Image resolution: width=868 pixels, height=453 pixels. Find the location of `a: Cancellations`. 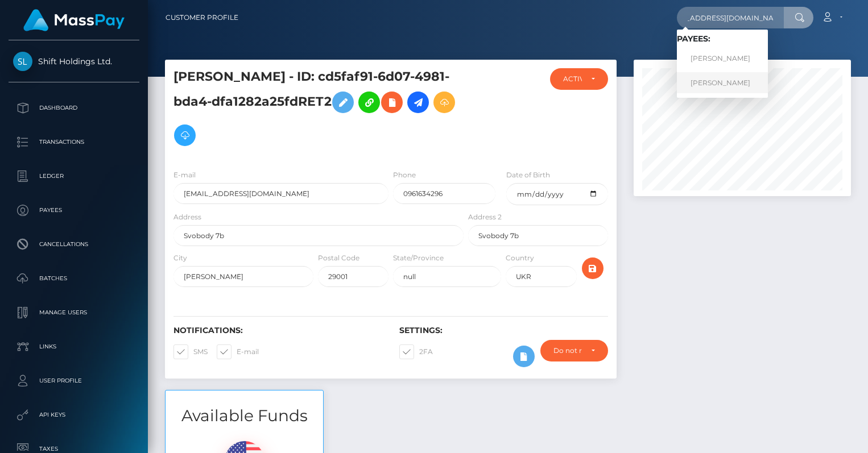

a: Cancellations is located at coordinates (74, 244).